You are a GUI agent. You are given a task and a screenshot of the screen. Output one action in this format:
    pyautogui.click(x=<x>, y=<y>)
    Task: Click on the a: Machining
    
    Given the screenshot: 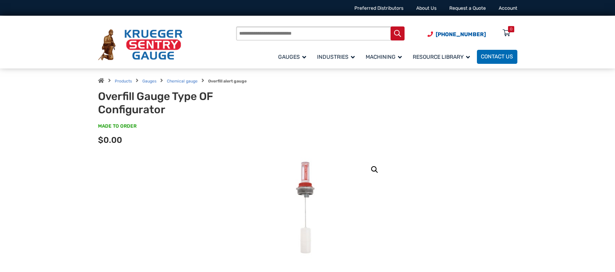 What is the action you would take?
    pyautogui.click(x=385, y=56)
    